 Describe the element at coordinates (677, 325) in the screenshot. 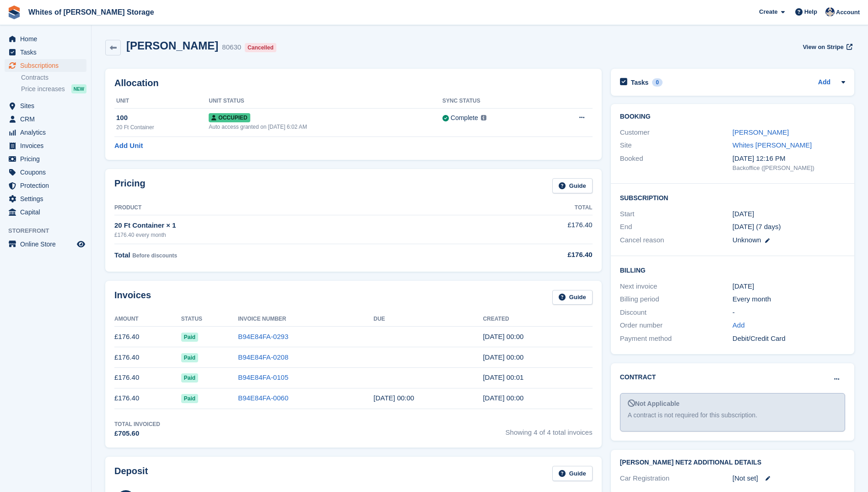

I see `div: Order number` at that location.